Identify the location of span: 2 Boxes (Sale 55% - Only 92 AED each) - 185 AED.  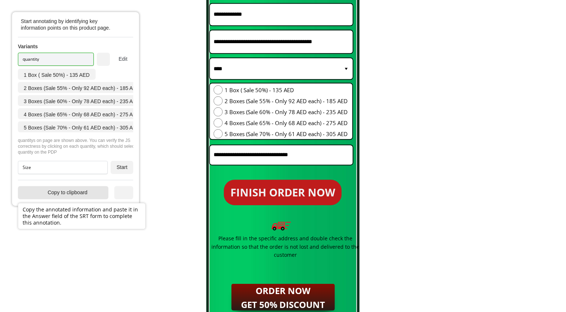
(286, 101).